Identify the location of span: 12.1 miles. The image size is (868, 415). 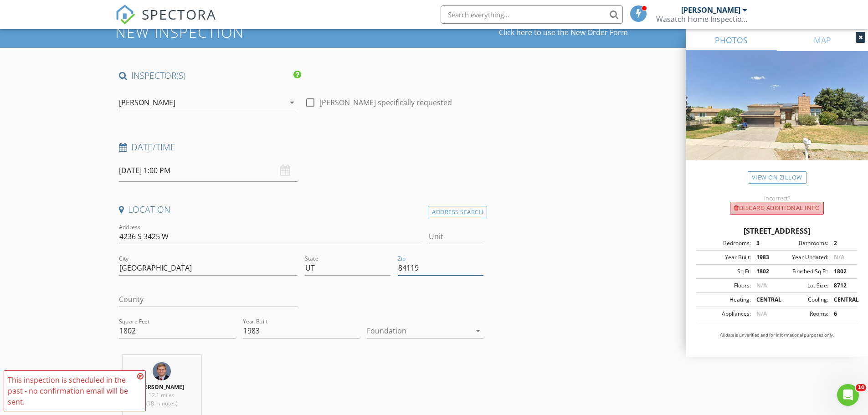
(161, 395).